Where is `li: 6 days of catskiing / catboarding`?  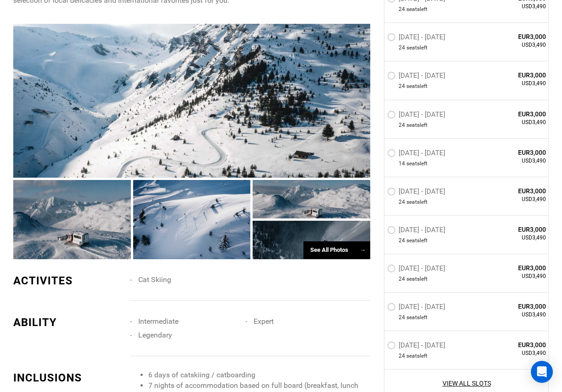
li: 6 days of catskiing / catboarding is located at coordinates (259, 375).